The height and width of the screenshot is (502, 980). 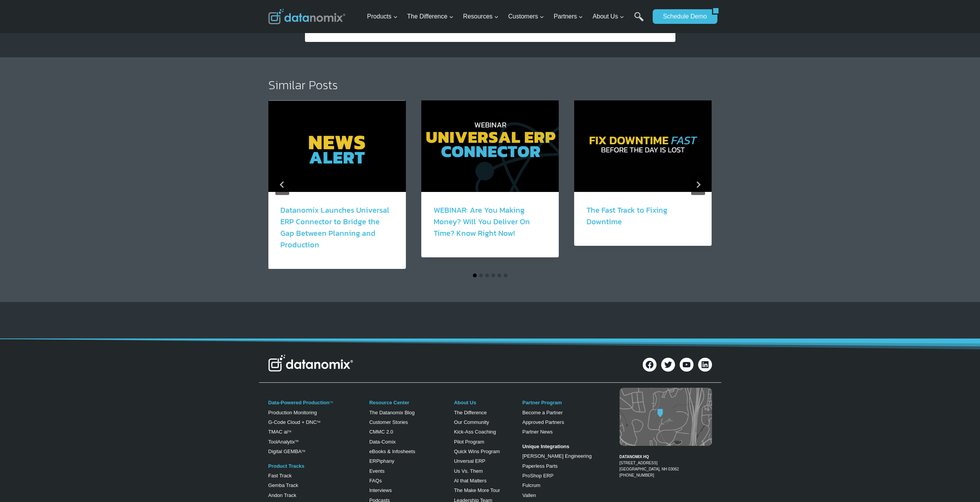 I want to click on img: Datanomix, so click(x=307, y=17).